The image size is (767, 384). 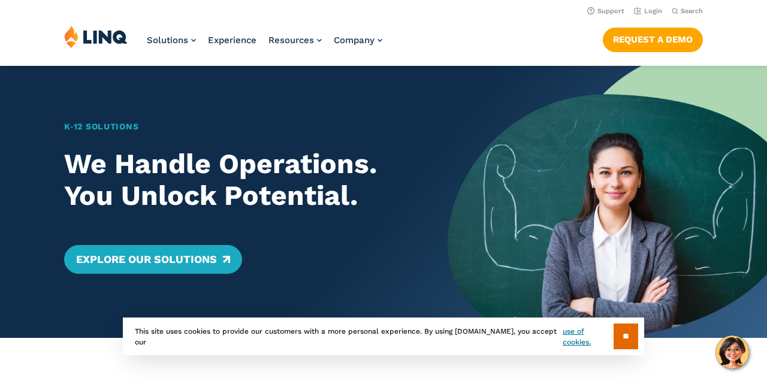 I want to click on button: Hello, have a question? Let’s chat., so click(x=732, y=352).